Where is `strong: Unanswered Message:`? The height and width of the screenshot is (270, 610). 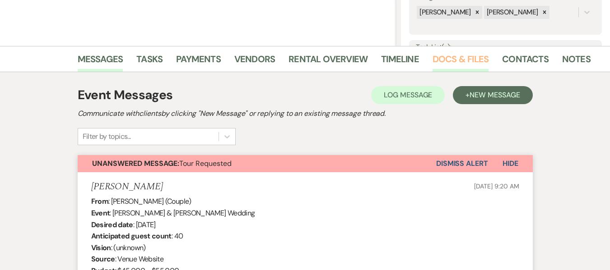
strong: Unanswered Message: is located at coordinates (135, 163).